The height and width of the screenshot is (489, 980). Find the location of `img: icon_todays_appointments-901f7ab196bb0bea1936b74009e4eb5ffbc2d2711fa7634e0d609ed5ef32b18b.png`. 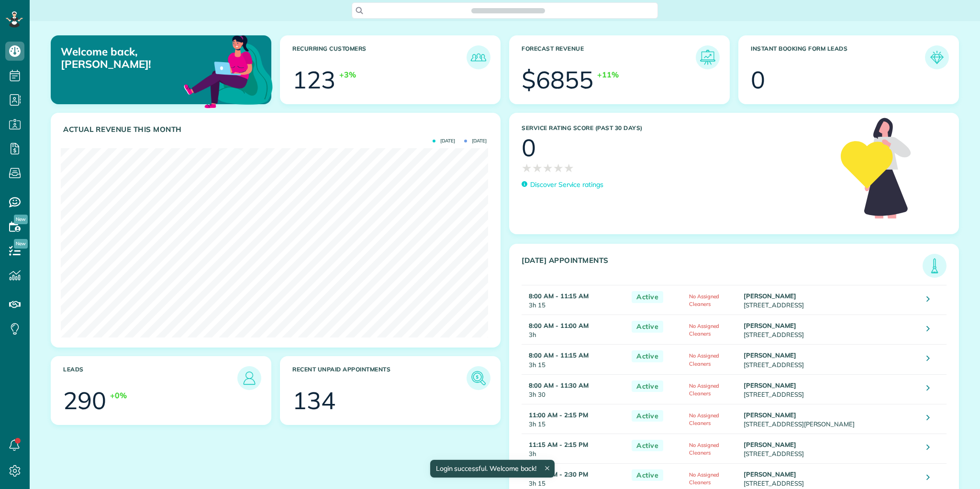

img: icon_todays_appointments-901f7ab196bb0bea1936b74009e4eb5ffbc2d2711fa7634e0d609ed5ef32b18b.png is located at coordinates (934, 266).